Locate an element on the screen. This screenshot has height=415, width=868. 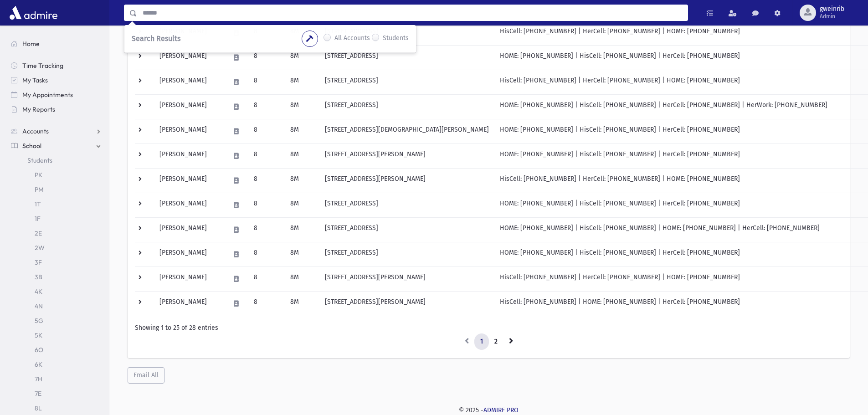
img: AdmirePro is located at coordinates (33, 13).